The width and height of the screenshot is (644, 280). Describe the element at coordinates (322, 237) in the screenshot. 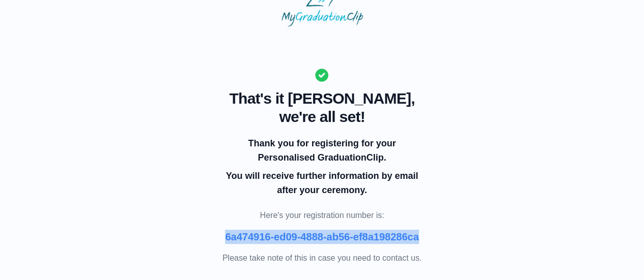

I see `b: 6a474916-ed09-4888-ab56-ef8a198286ca` at that location.